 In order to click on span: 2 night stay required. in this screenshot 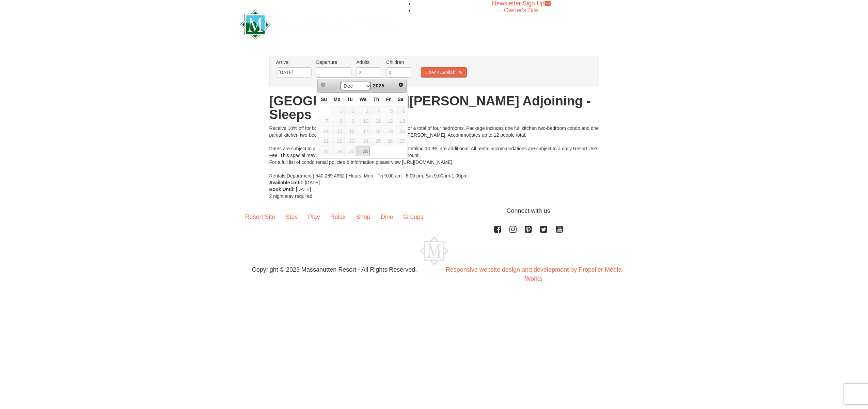, I will do `click(291, 197)`.